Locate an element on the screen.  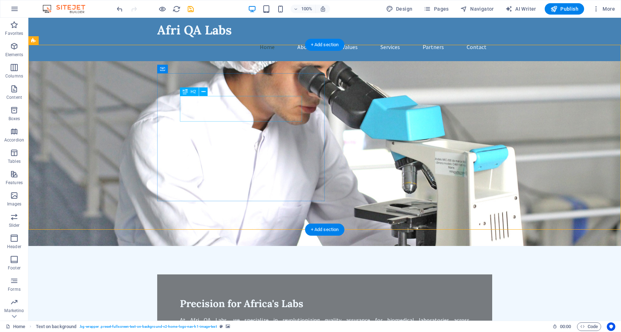
button: Click here to leave preview mode and continue editing is located at coordinates (162, 9).